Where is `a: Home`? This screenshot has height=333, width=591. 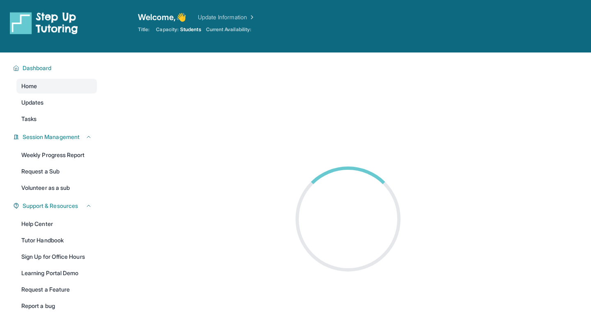 a: Home is located at coordinates (57, 86).